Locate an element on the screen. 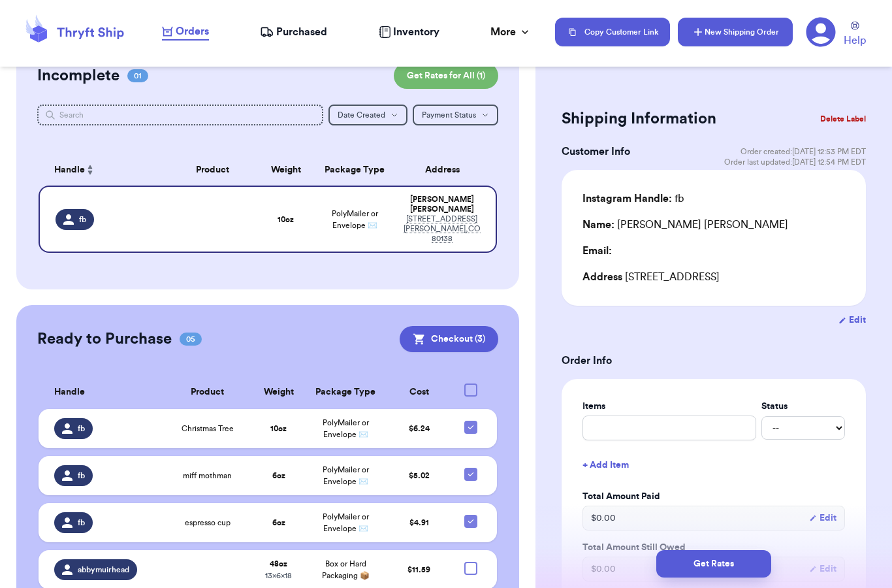 The width and height of the screenshot is (892, 588). label: Items is located at coordinates (669, 406).